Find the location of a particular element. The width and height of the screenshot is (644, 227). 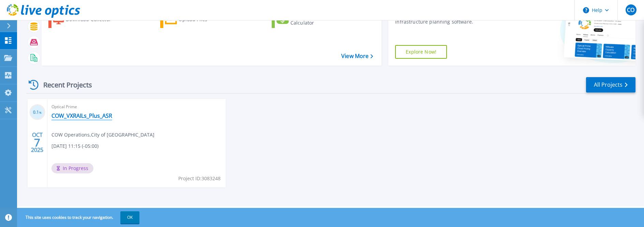

a: Explore Now! is located at coordinates (421, 52).